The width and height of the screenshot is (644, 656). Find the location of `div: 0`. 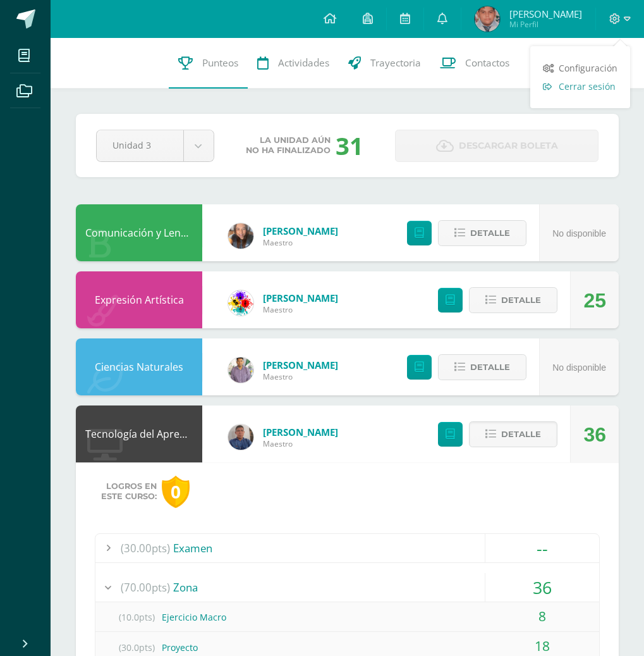

div: 0 is located at coordinates (176, 492).